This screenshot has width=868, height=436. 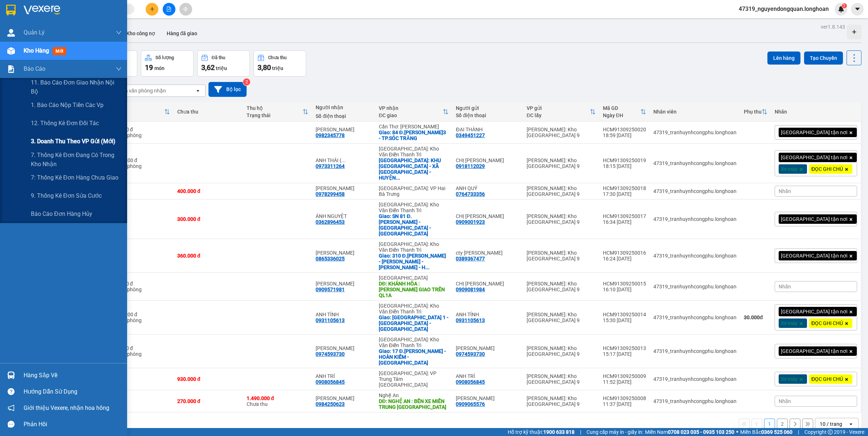 What do you see at coordinates (344, 315) in the screenshot?
I see `div: ANH TÍNH` at bounding box center [344, 315].